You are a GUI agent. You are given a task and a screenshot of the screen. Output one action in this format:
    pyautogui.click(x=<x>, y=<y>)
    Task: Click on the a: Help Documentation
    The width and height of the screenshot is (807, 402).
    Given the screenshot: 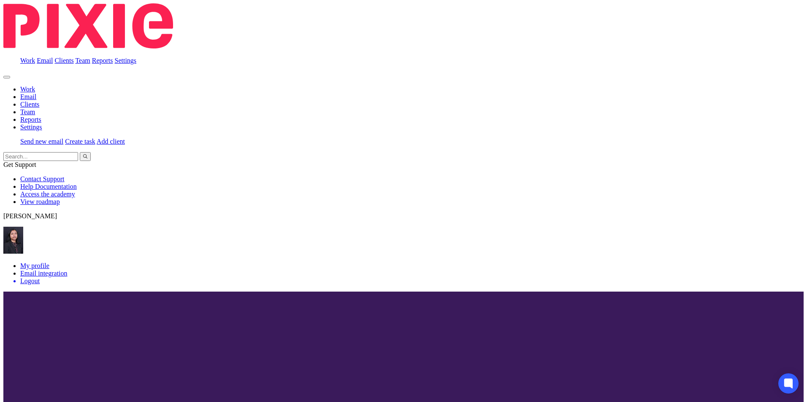 What is the action you would take?
    pyautogui.click(x=49, y=186)
    